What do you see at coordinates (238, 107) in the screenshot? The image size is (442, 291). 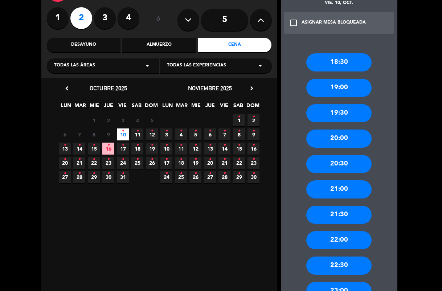 I see `span: SAB` at bounding box center [238, 107].